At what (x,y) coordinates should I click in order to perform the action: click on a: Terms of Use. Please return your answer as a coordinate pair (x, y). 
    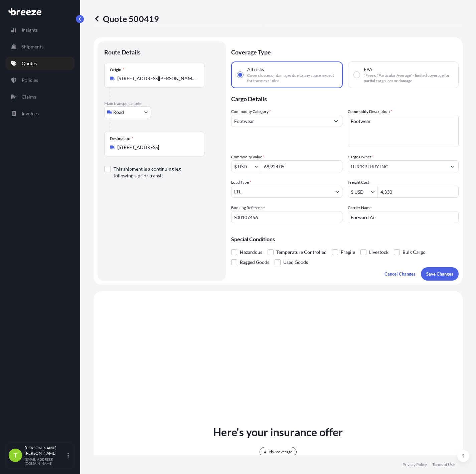
    Looking at the image, I should click on (443, 465).